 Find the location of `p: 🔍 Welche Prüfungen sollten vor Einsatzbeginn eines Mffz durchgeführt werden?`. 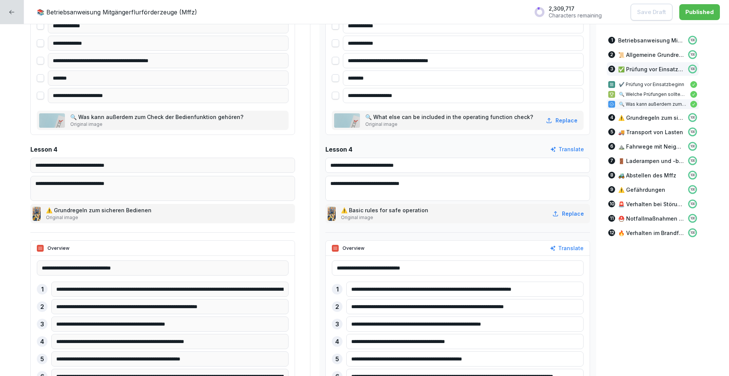

p: 🔍 Welche Prüfungen sollten vor Einsatzbeginn eines Mffz durchgeführt werden? is located at coordinates (652, 94).